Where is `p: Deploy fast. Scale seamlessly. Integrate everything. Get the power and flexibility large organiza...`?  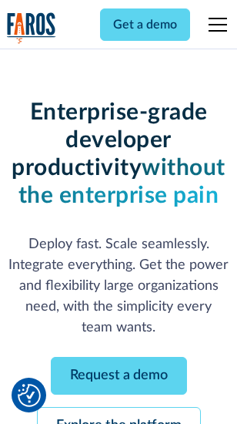
p: Deploy fast. Scale seamlessly. Integrate everything. Get the power and flexibility large organiza... is located at coordinates (119, 286).